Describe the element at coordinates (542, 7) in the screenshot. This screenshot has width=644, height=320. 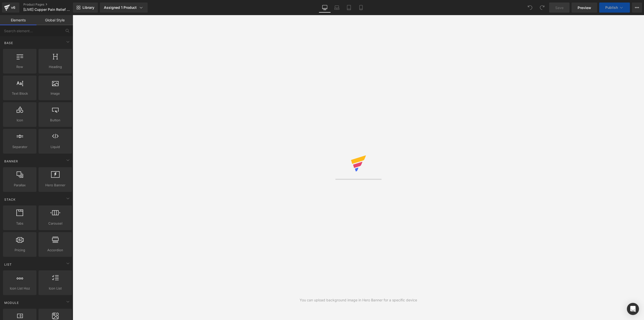
I see `button: Redo` at that location.